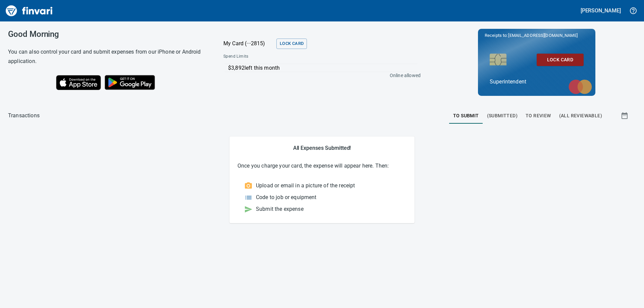 The width and height of the screenshot is (644, 308). What do you see at coordinates (278, 57) in the screenshot?
I see `span: Spend Limits` at bounding box center [278, 57].